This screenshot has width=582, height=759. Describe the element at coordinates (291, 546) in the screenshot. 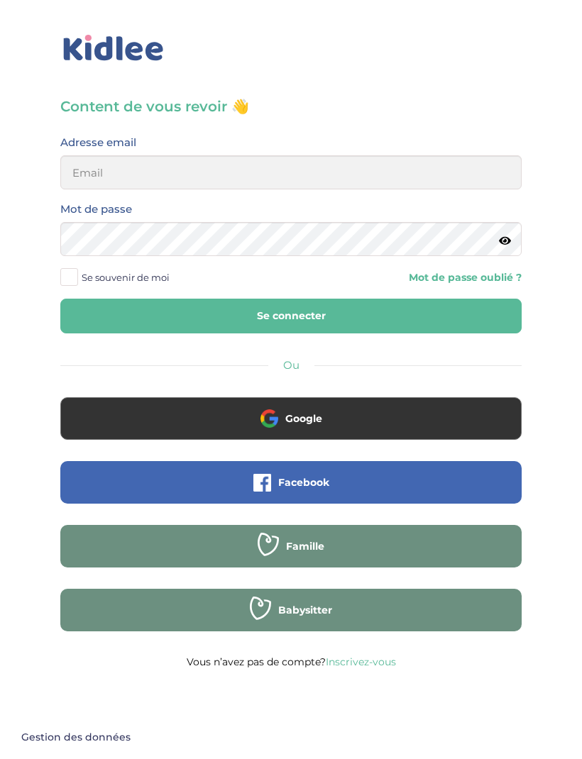

I see `button: Famille` at that location.